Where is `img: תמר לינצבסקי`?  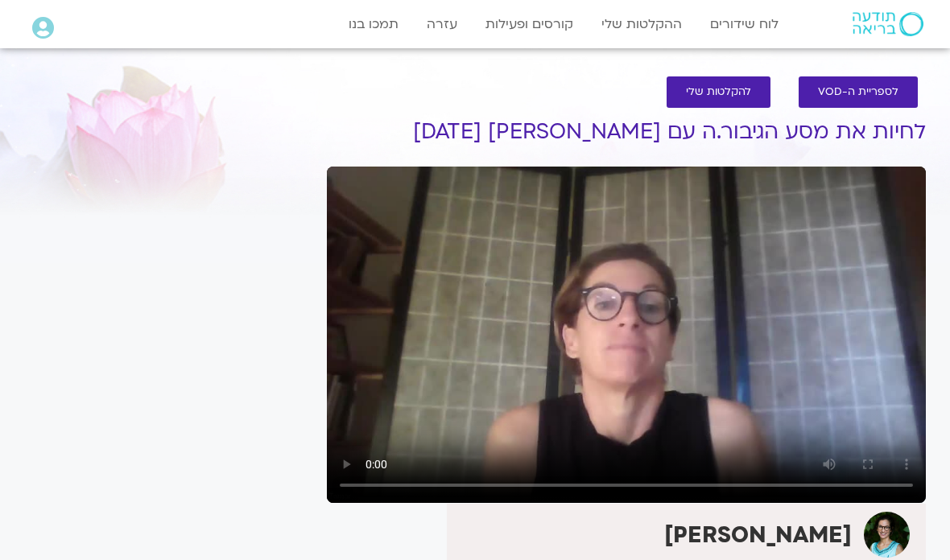 img: תמר לינצבסקי is located at coordinates (887, 535).